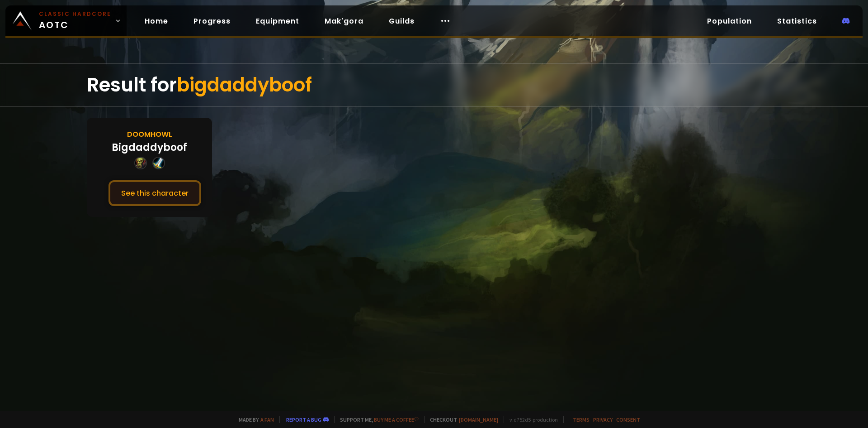  What do you see at coordinates (434, 85) in the screenshot?
I see `div: Result for` at bounding box center [434, 85].